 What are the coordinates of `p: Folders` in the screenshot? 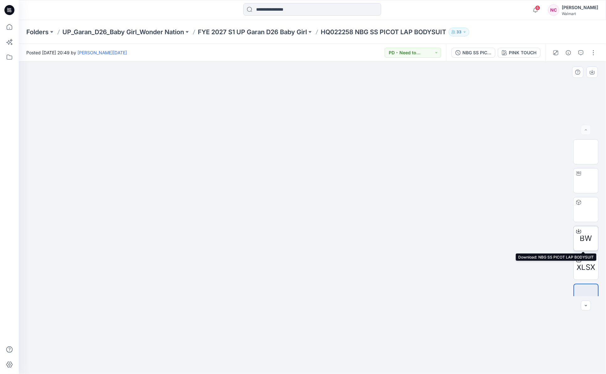 It's located at (37, 32).